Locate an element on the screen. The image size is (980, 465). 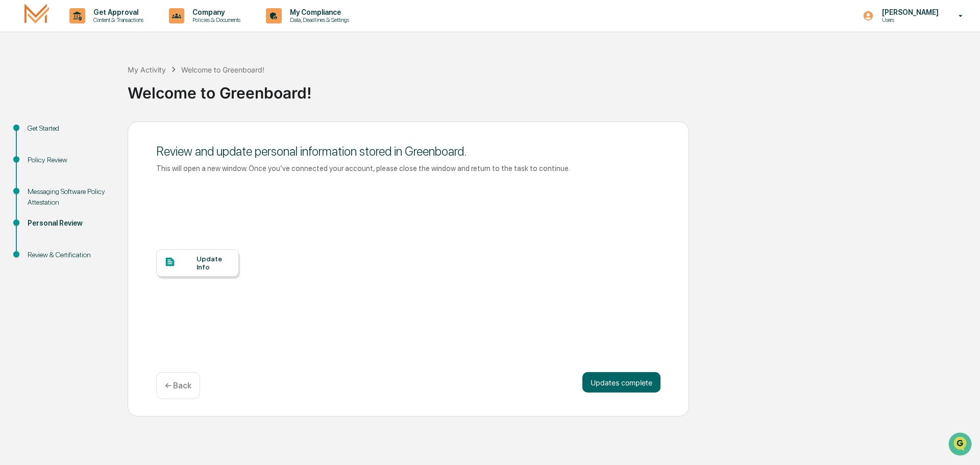
img: logo is located at coordinates (36, 16).